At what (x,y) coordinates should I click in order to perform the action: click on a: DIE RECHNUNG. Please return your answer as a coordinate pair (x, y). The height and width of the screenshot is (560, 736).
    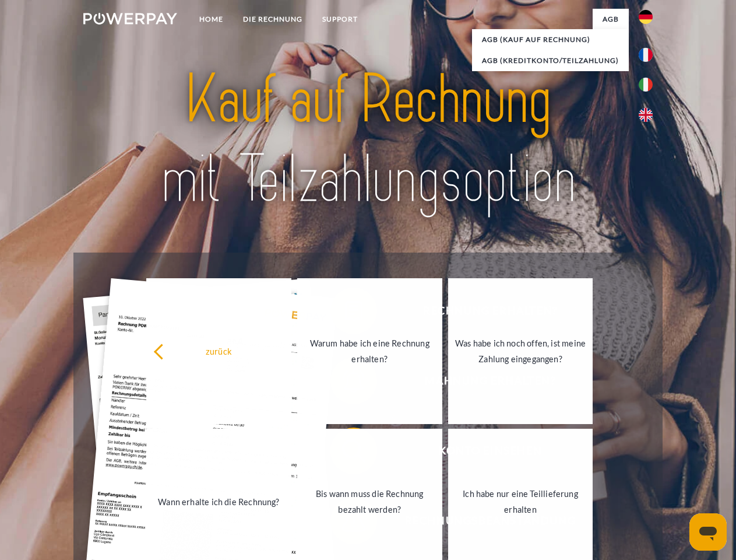
    Looking at the image, I should click on (273, 19).